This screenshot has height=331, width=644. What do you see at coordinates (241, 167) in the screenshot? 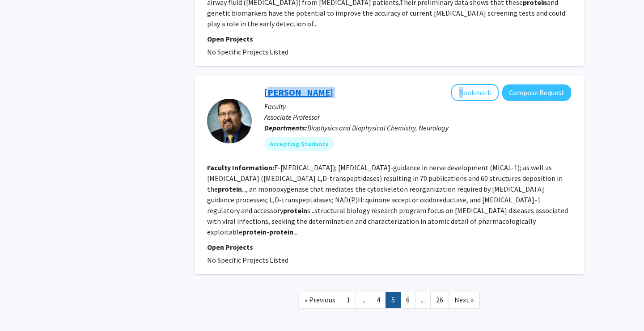
I see `b: Faculty Information:` at bounding box center [241, 167].